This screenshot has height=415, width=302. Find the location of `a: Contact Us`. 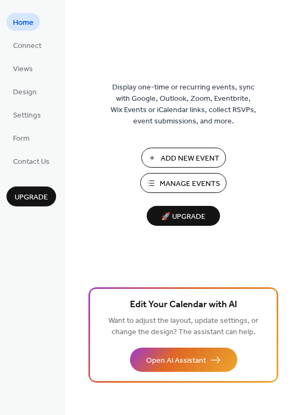

a: Contact Us is located at coordinates (31, 160).